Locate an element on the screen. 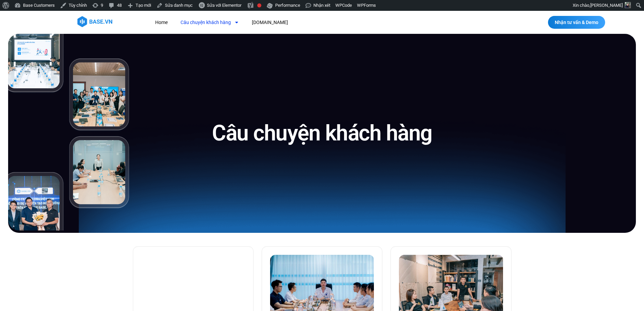 The width and height of the screenshot is (644, 311). div: Cụm từ khóa trọng tâm chưa được đặt is located at coordinates (259, 6).